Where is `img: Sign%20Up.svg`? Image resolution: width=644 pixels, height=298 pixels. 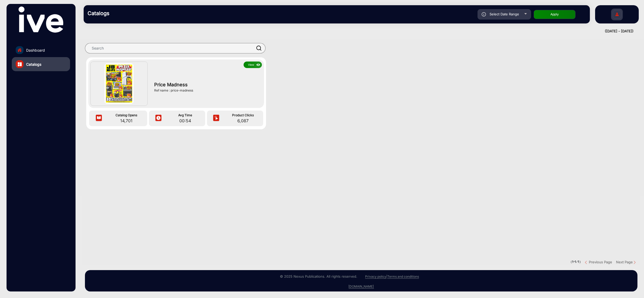 img: Sign%20Up.svg is located at coordinates (617, 15).